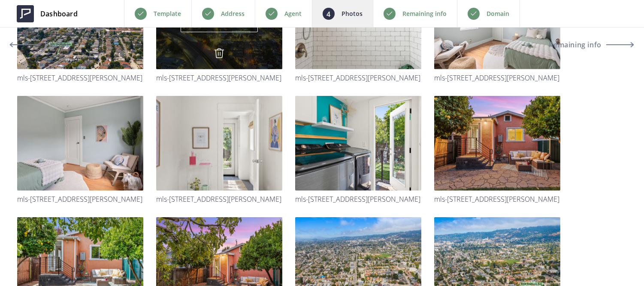 This screenshot has width=644, height=286. I want to click on a: Dashboard, so click(48, 14).